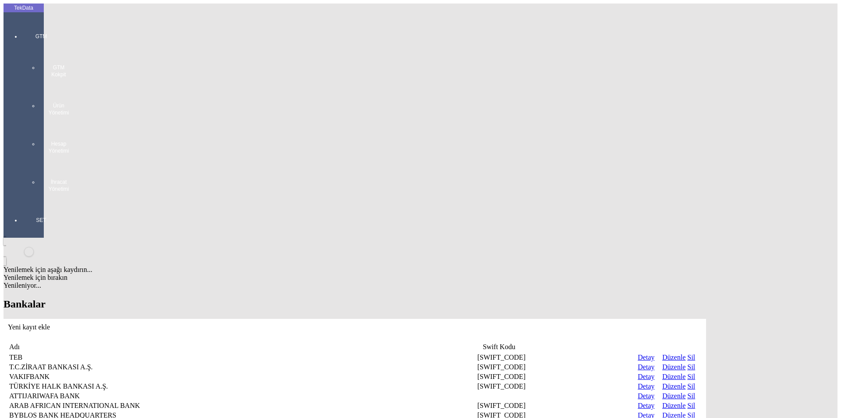  I want to click on span: Yeni kayıt ekle, so click(29, 326).